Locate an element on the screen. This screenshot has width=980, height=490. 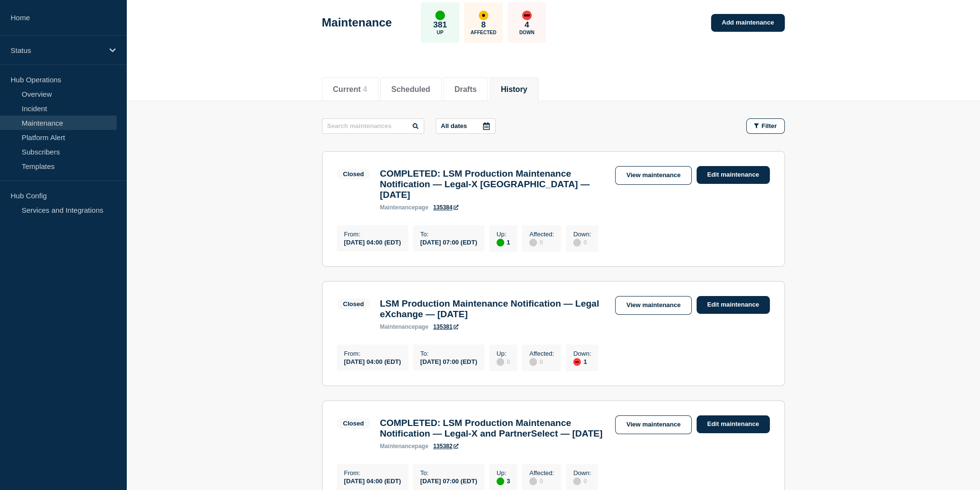
p: All dates is located at coordinates (454, 125).